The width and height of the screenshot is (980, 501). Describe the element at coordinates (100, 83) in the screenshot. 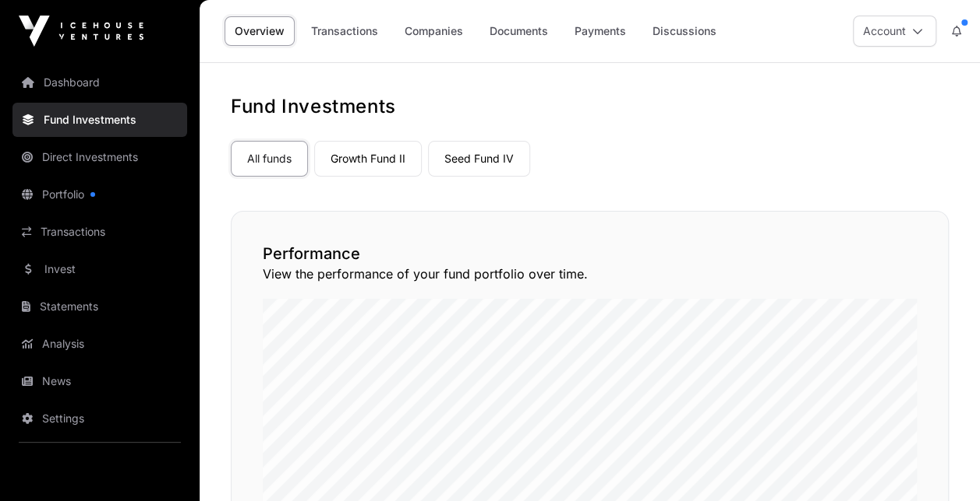

I see `a: Dashboard` at that location.